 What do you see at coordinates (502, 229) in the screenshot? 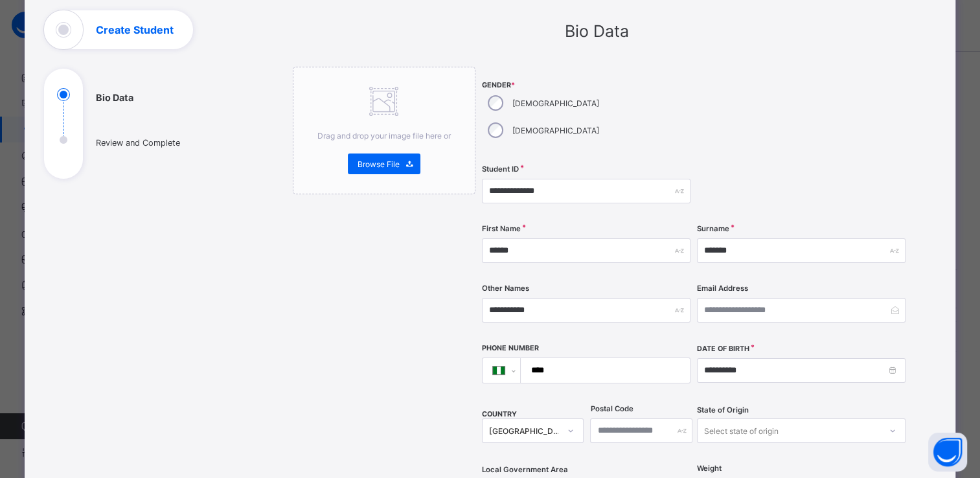
I see `label: First Name` at bounding box center [502, 229].